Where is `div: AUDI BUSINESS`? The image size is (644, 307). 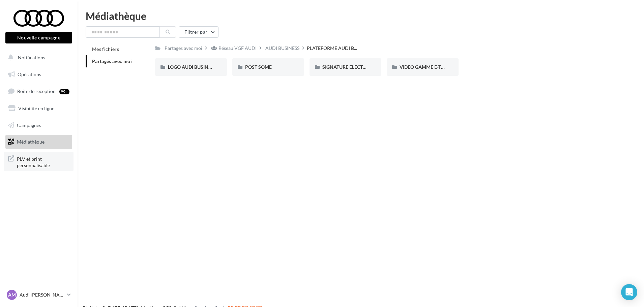 div: AUDI BUSINESS is located at coordinates (282, 48).